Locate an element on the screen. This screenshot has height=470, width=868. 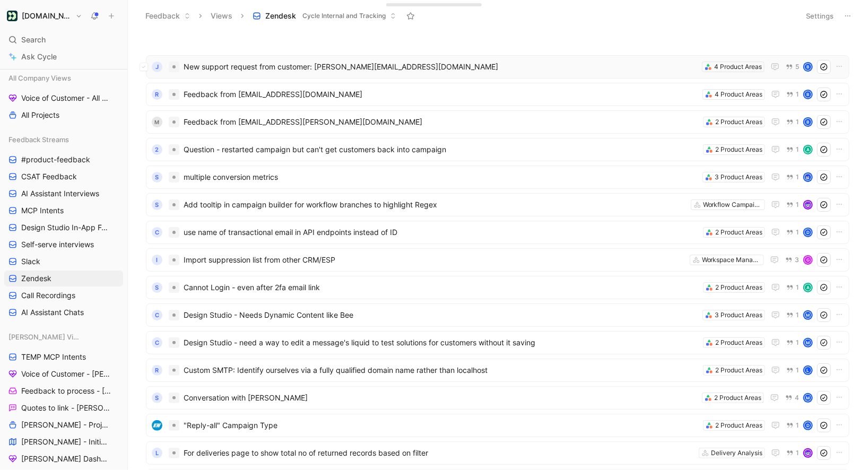
a: Zendesk is located at coordinates (64, 278).